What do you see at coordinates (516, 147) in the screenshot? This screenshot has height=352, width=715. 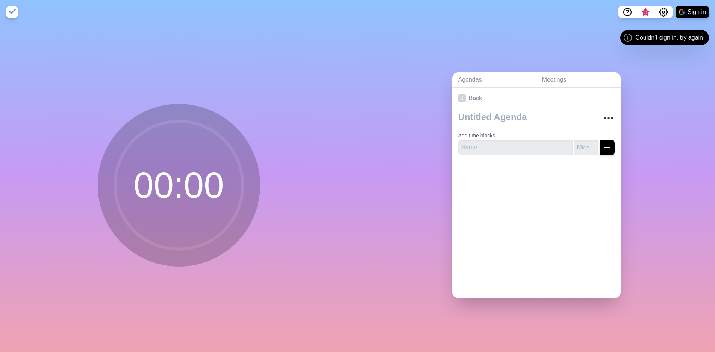 I see `input: Name` at bounding box center [516, 147].